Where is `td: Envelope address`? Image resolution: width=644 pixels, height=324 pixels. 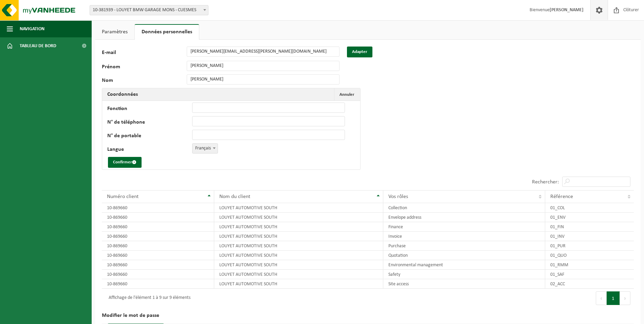
td: Envelope address is located at coordinates (464, 217).